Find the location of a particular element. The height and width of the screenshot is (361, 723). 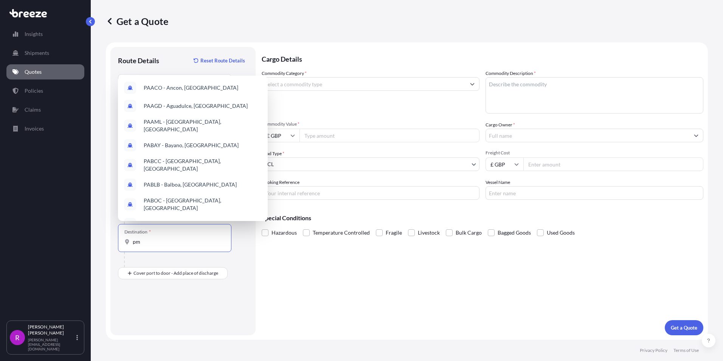

span: LCL is located at coordinates (269, 164).